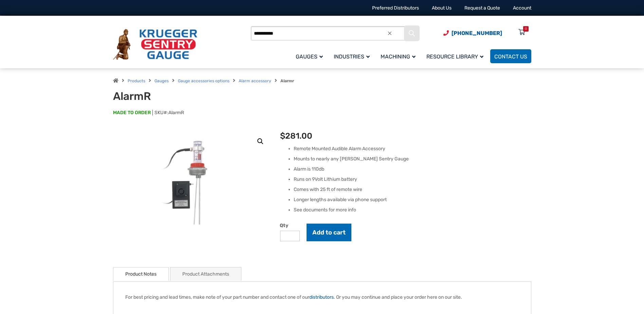  Describe the element at coordinates (456, 56) in the screenshot. I see `a: Resource Library` at that location.